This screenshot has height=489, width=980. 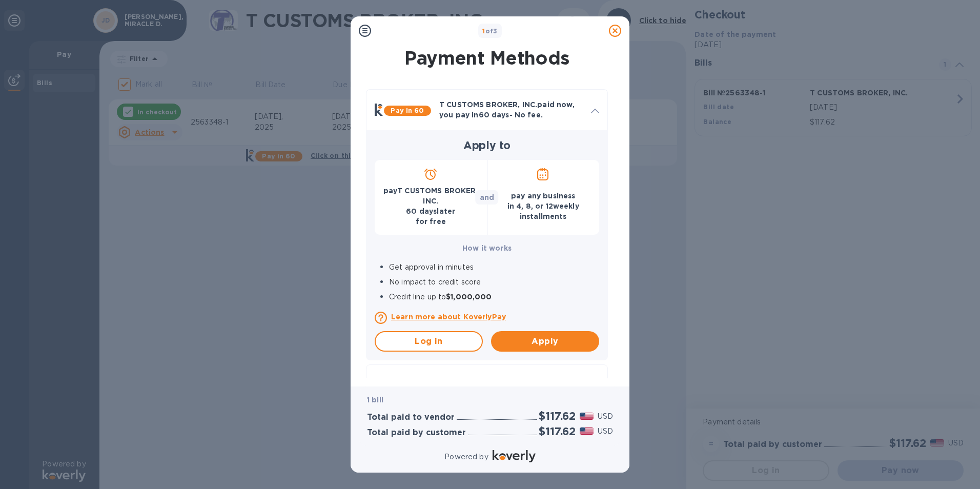 What do you see at coordinates (514, 456) in the screenshot?
I see `img: Logo` at bounding box center [514, 456].